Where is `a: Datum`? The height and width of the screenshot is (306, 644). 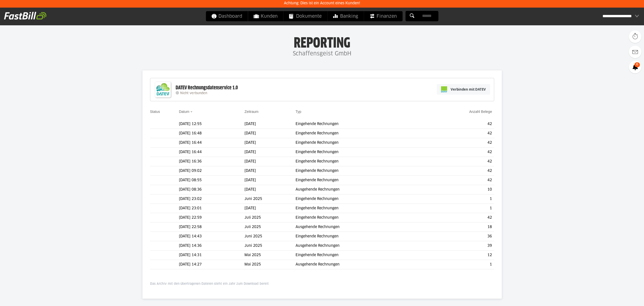
a: Datum is located at coordinates (184, 112).